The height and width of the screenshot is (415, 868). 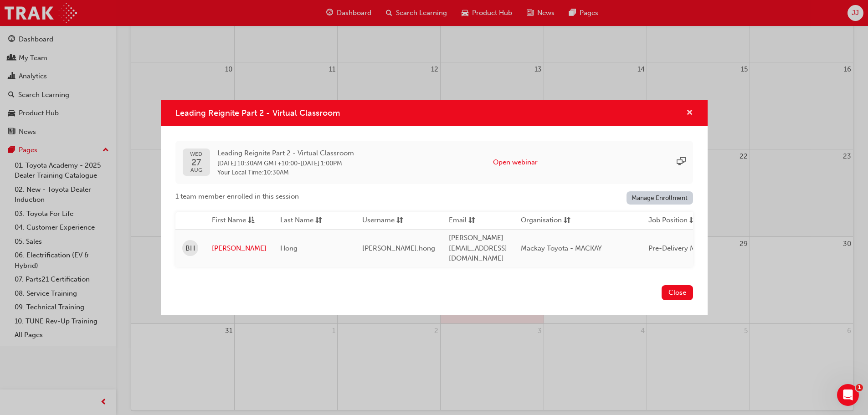 What do you see at coordinates (681, 162) in the screenshot?
I see `span: sessionType_ONLINE_URL-icon` at bounding box center [681, 162].